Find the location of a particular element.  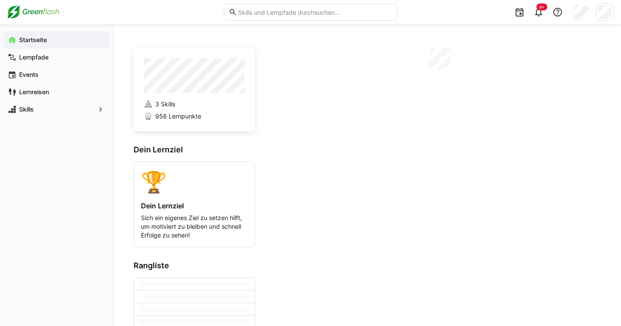

h3: Dein Lernziel is located at coordinates (194, 150).